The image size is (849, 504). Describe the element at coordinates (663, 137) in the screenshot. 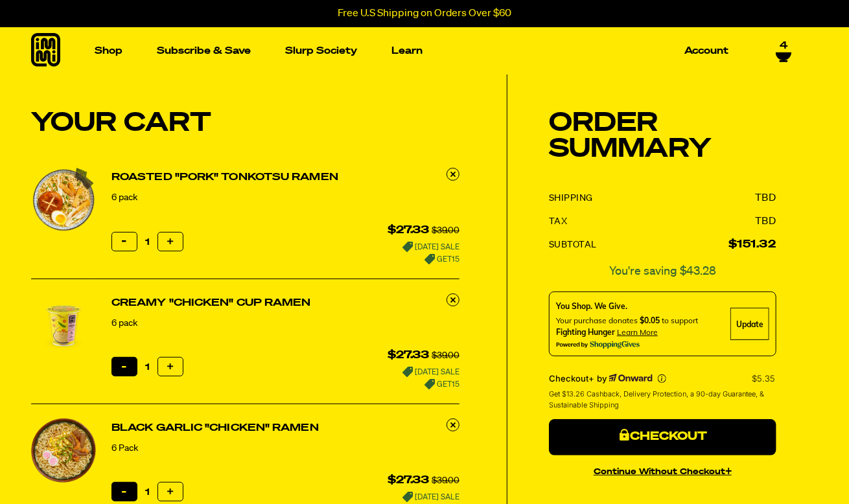

I see `h2: Order Summary` at that location.